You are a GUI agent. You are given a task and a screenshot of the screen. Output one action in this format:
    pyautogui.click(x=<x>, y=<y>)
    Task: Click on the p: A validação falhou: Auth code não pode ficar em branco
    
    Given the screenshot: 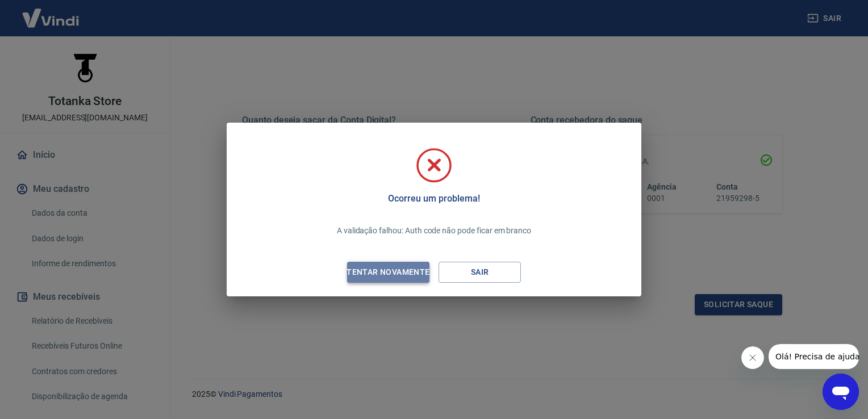 What is the action you would take?
    pyautogui.click(x=434, y=231)
    